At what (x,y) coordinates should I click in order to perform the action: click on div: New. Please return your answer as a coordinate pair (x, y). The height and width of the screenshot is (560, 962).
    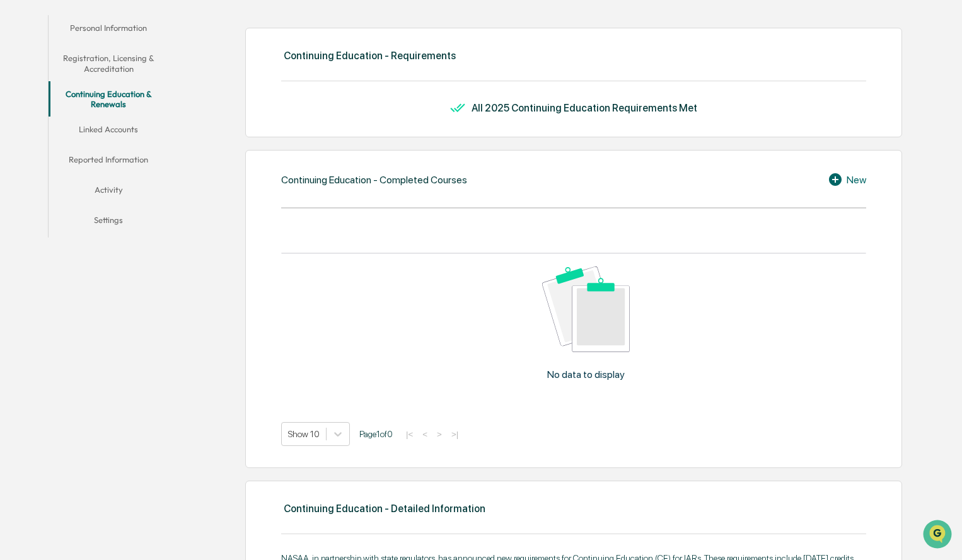
    Looking at the image, I should click on (847, 180).